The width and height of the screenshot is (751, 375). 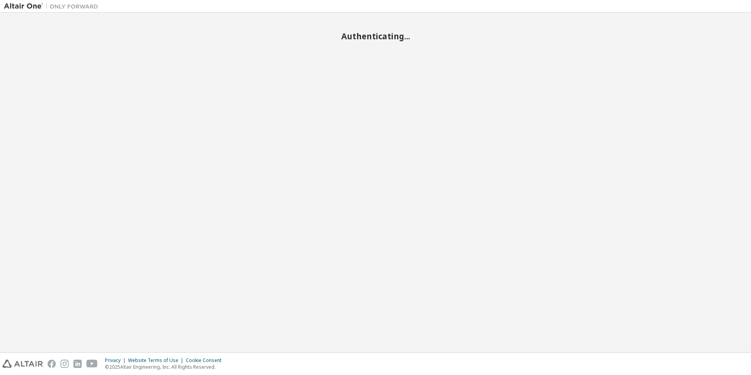 What do you see at coordinates (376, 36) in the screenshot?
I see `h2: Authenticating...` at bounding box center [376, 36].